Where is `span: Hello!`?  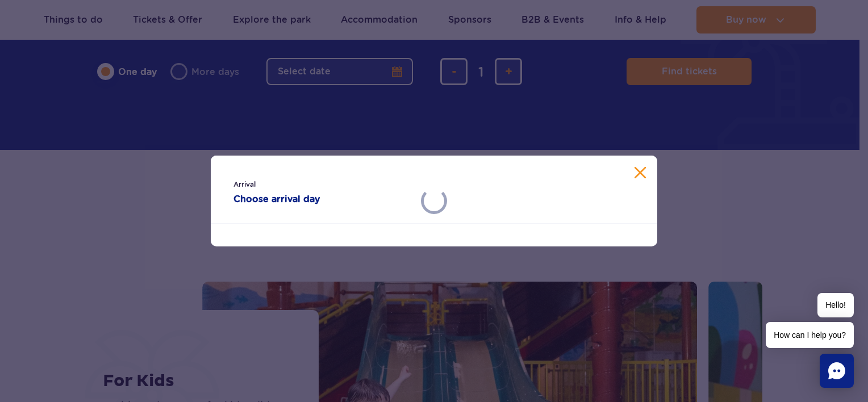
span: Hello! is located at coordinates (836, 305).